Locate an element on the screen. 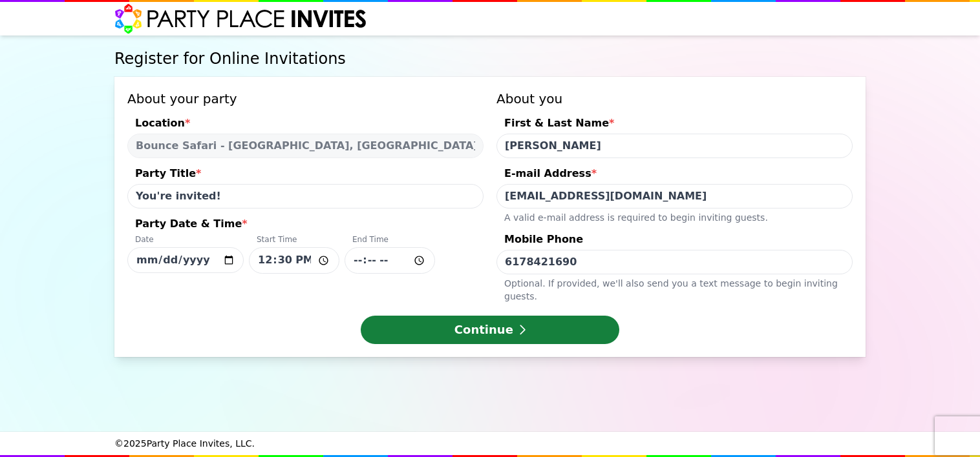  h3: About you is located at coordinates (675, 99).